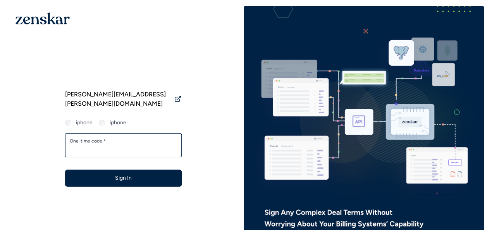 Image resolution: width=487 pixels, height=230 pixels. I want to click on label: One-time code *, so click(123, 141).